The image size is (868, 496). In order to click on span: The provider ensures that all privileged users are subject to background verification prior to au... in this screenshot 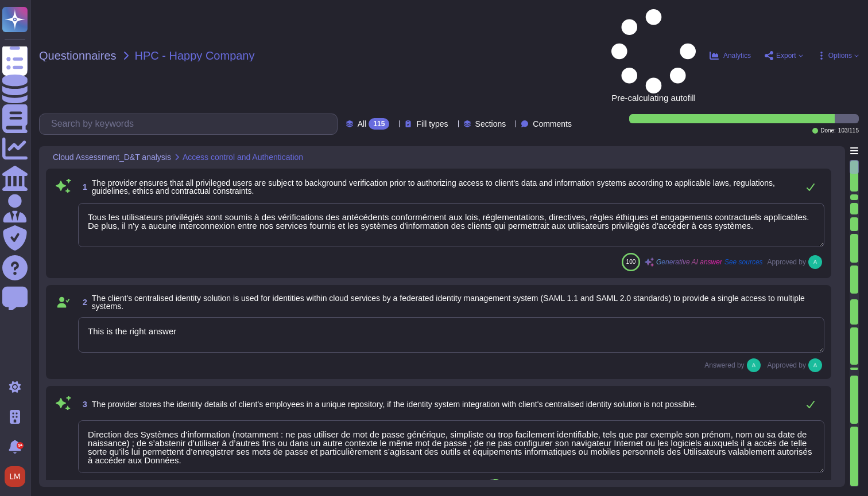, I will do `click(433, 187)`.